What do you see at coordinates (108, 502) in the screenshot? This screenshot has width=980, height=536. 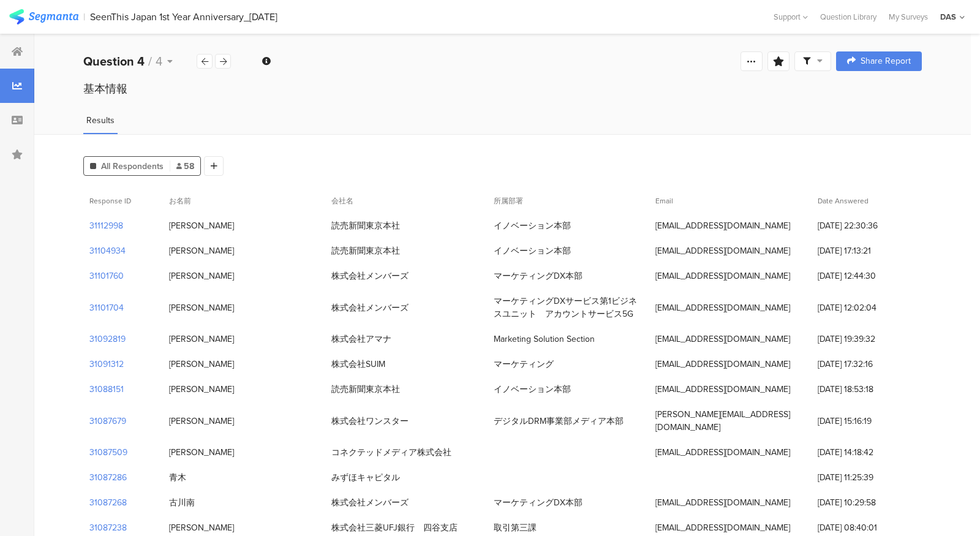 I see `section: 31087268` at bounding box center [108, 502].